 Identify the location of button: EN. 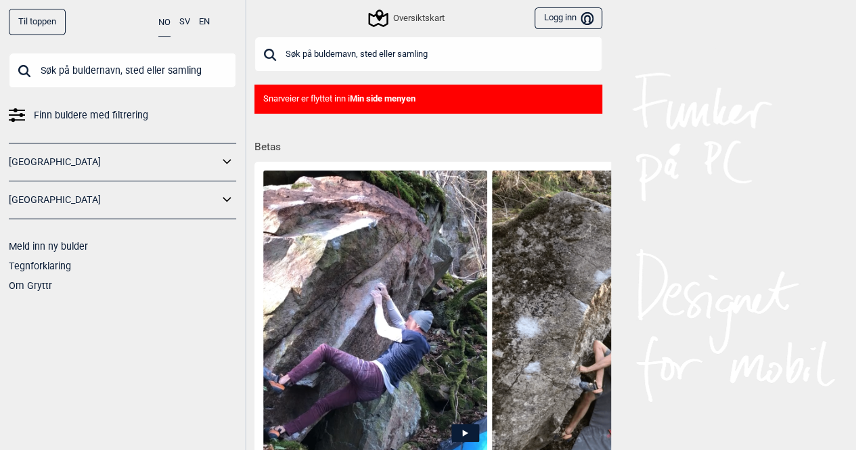
(204, 22).